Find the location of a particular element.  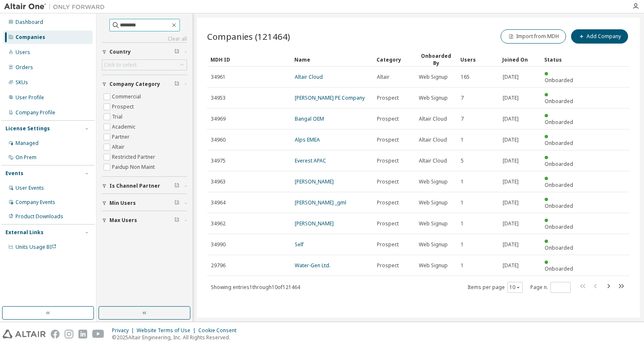

a: Bangal OEM is located at coordinates (309, 118).